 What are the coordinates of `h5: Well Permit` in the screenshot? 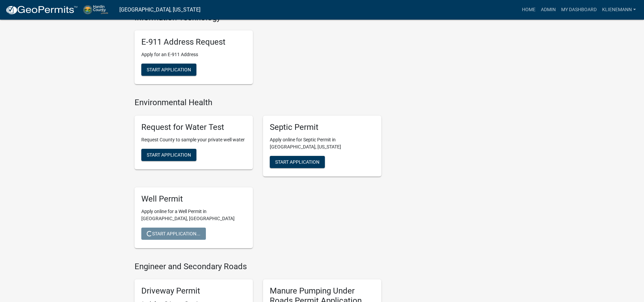 It's located at (194, 199).